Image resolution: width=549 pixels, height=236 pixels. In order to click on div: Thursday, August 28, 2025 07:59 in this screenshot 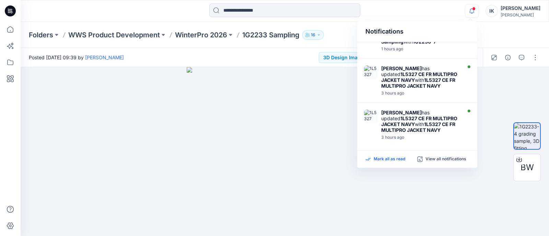, I will do `click(420, 93)`.